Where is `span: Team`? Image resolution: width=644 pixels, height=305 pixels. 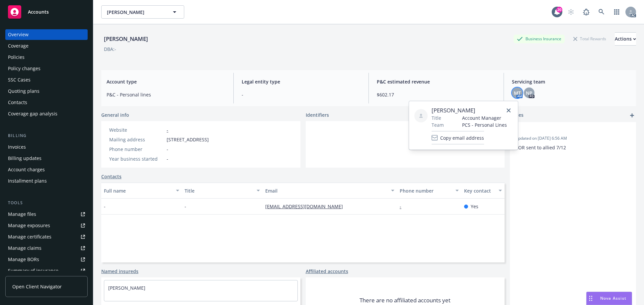 span: Team is located at coordinates (437, 125).